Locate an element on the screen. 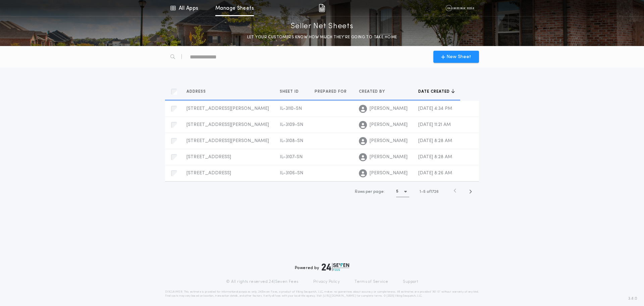  span: Address is located at coordinates (197, 92).